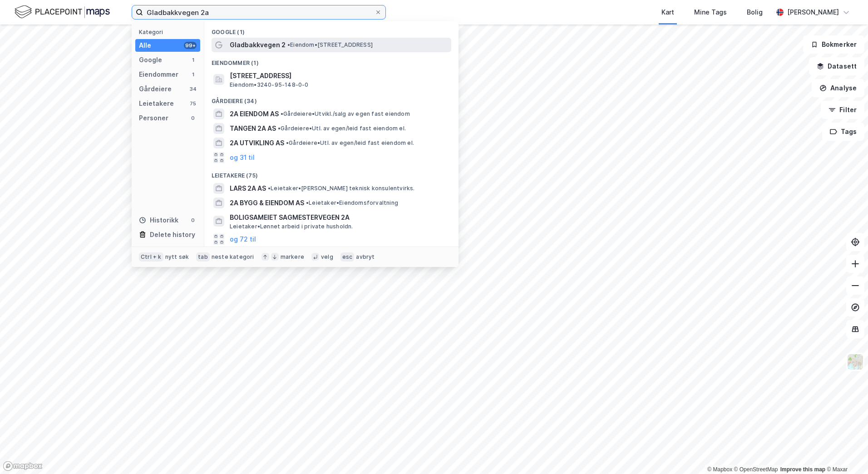 This screenshot has height=474, width=868. What do you see at coordinates (345, 114) in the screenshot?
I see `span: Gårdeiere • Utvikl./salg av egen fast eiendom` at bounding box center [345, 114].